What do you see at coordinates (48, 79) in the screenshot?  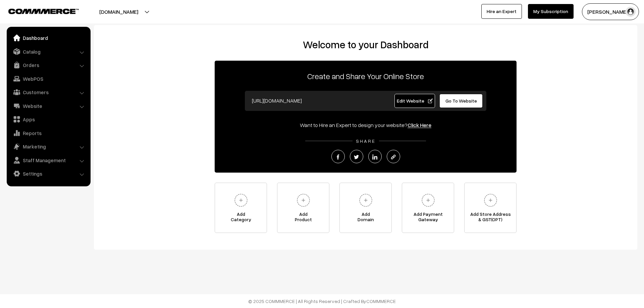 I see `a: WebPOS` at bounding box center [48, 79].